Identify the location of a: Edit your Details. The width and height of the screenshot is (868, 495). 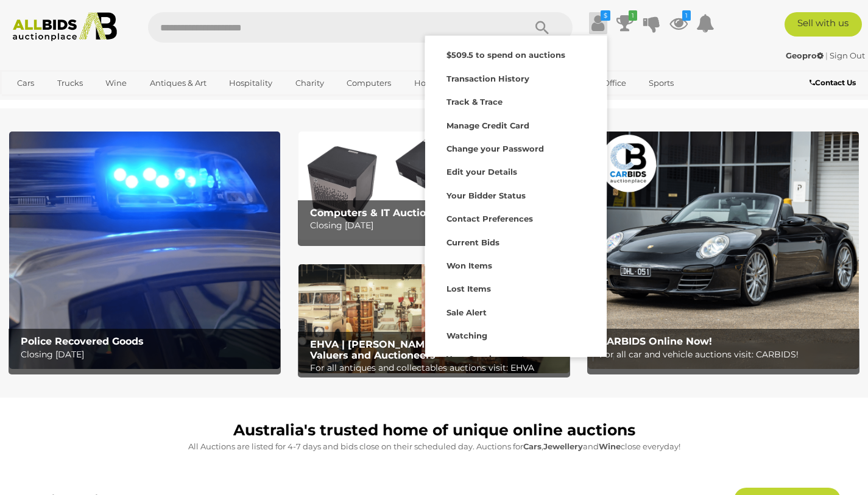
(516, 170).